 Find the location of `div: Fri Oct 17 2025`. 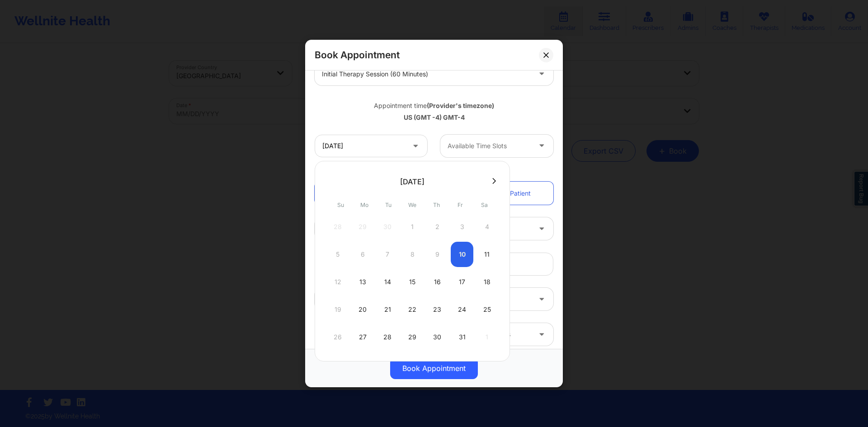

div: Fri Oct 17 2025 is located at coordinates (462, 282).